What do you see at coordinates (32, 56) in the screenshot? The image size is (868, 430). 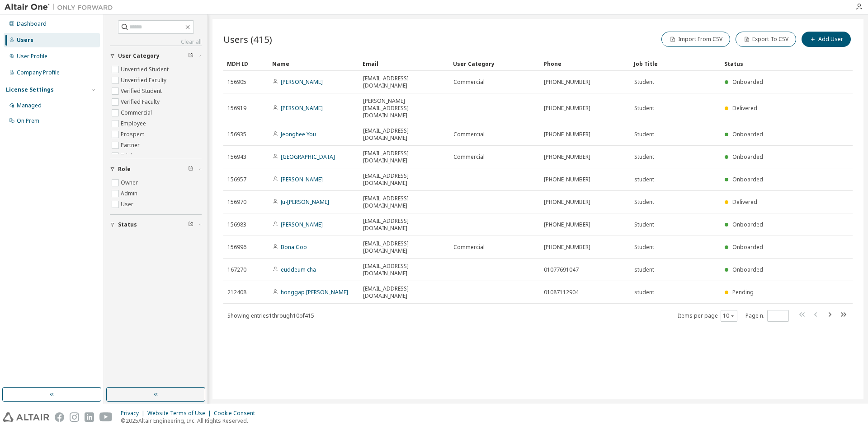 I see `div: User Profile` at bounding box center [32, 56].